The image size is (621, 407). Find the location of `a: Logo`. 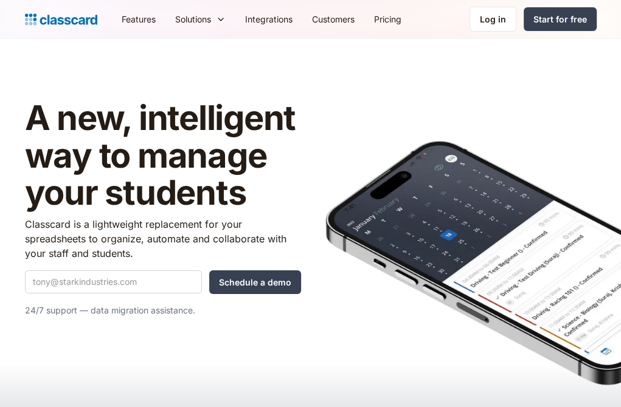

a: Logo is located at coordinates (61, 19).